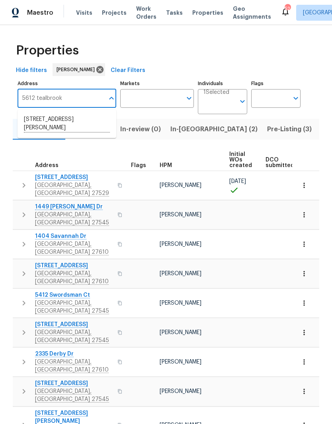 The image size is (332, 424). Describe the element at coordinates (67, 84) in the screenshot. I see `label: Address` at that location.